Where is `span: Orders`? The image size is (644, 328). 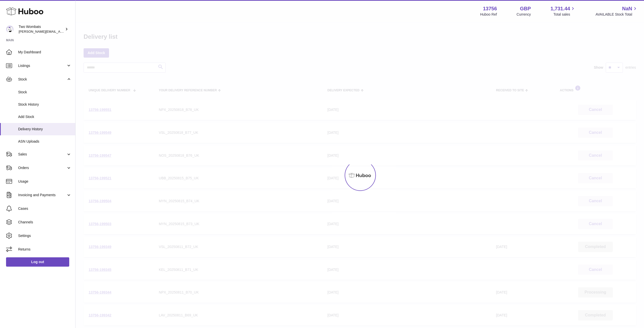 span: Orders is located at coordinates (42, 168).